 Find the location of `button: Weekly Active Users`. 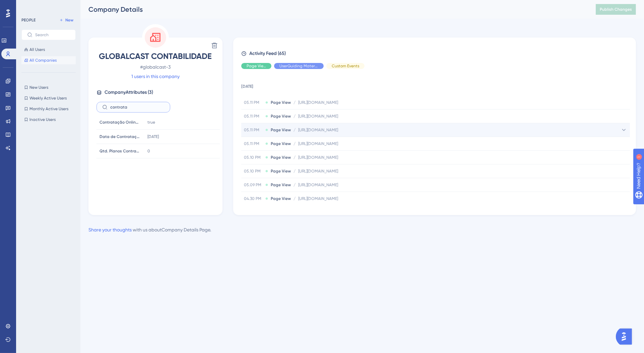

button: Weekly Active Users is located at coordinates (48, 98).